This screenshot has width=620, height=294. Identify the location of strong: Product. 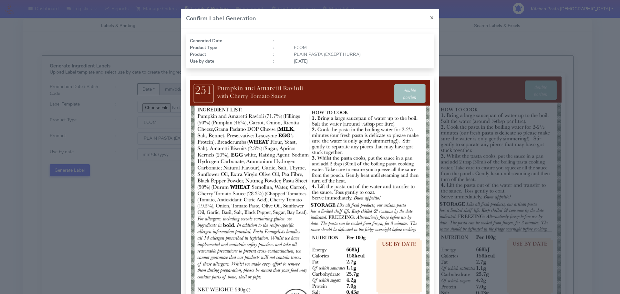
(198, 54).